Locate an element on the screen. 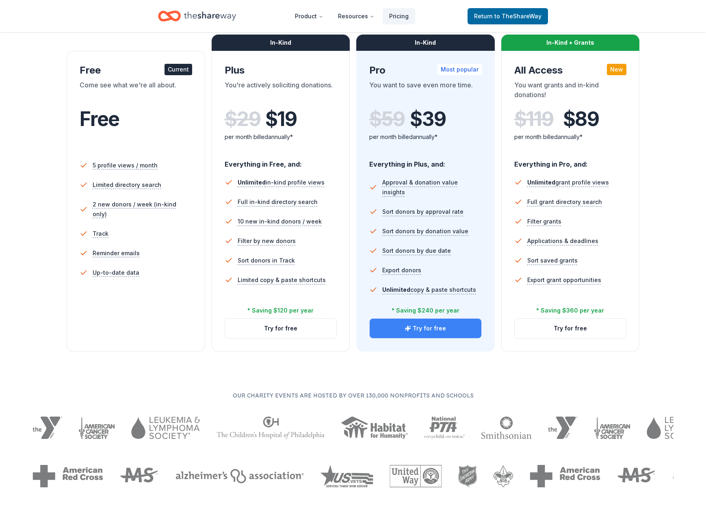 The image size is (706, 506). div: Everything in Pro, and: is located at coordinates (570, 161).